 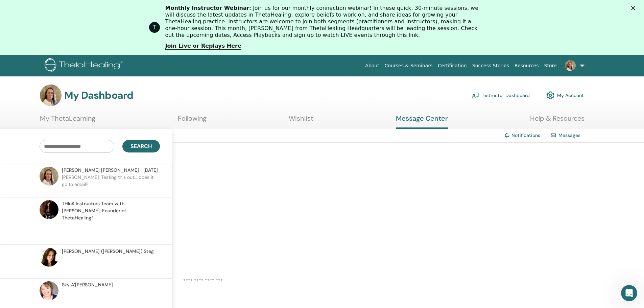 What do you see at coordinates (192, 121) in the screenshot?
I see `a: Following` at bounding box center [192, 121].